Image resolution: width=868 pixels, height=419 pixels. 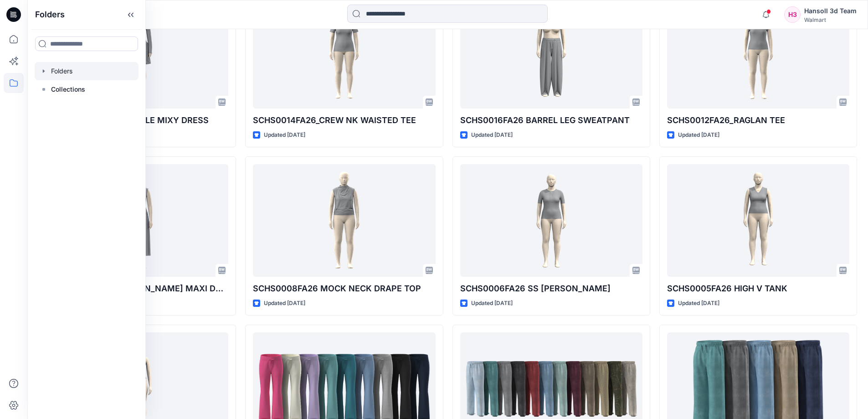 I want to click on div: H3, so click(x=793, y=15).